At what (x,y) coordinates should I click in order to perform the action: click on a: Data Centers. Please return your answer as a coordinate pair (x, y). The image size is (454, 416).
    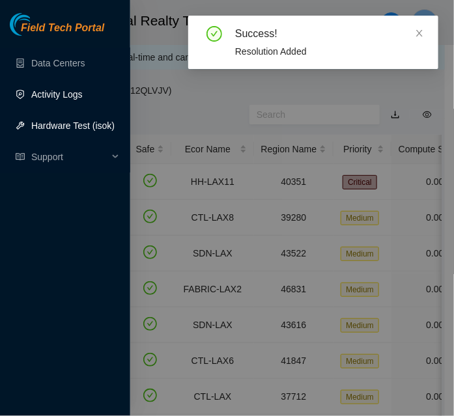
    Looking at the image, I should click on (58, 63).